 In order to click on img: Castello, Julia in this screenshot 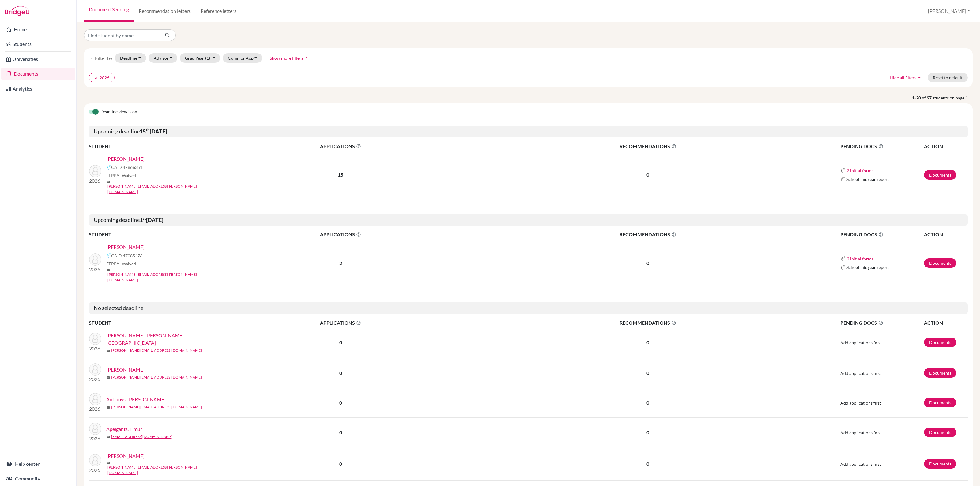, I will do `click(96, 260)`.